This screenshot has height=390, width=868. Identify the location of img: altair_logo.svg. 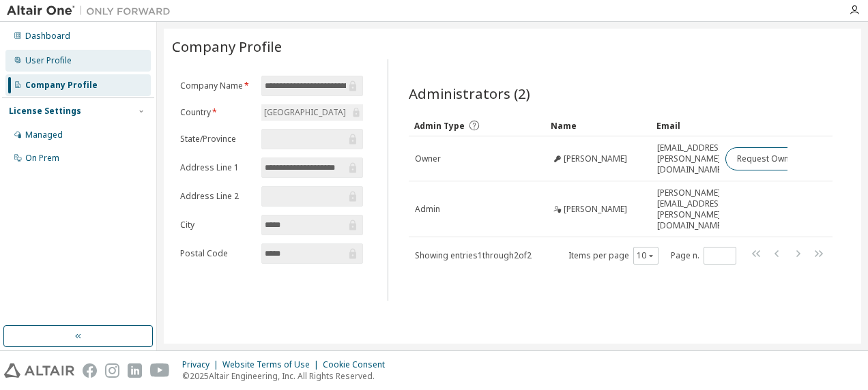
(39, 371).